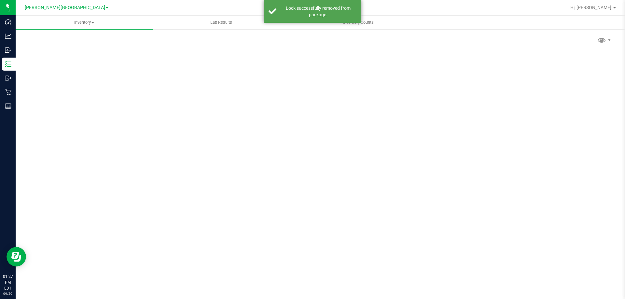  I want to click on p: 09/29, so click(8, 293).